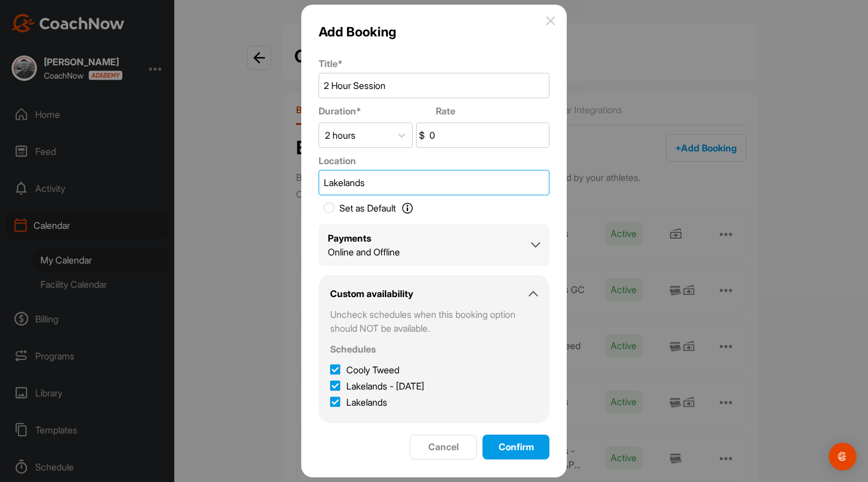 Image resolution: width=868 pixels, height=482 pixels. What do you see at coordinates (358, 402) in the screenshot?
I see `label: Lakelands` at bounding box center [358, 402].